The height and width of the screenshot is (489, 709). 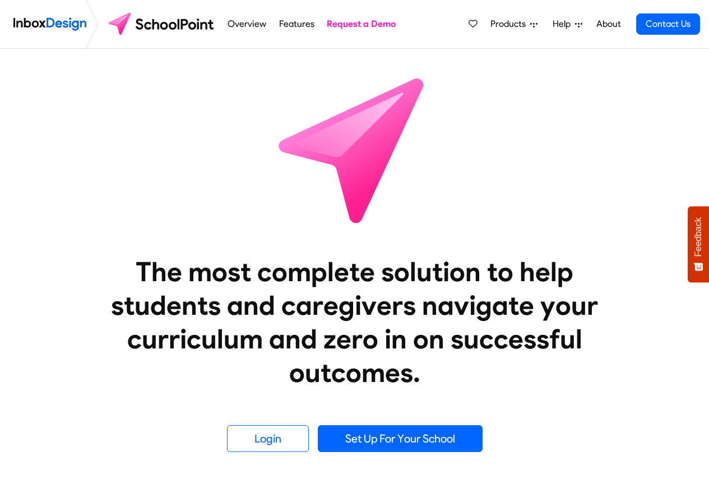 I want to click on a: Set Up For Your School, so click(x=400, y=439).